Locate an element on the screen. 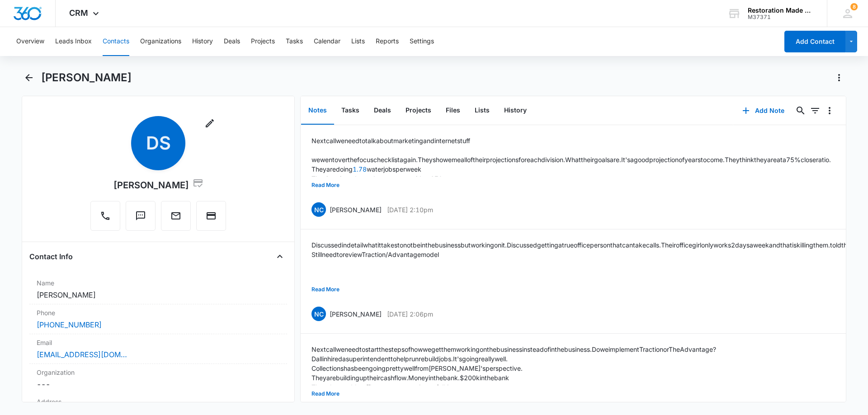 The height and width of the screenshot is (415, 868). button: Text is located at coordinates (140, 216).